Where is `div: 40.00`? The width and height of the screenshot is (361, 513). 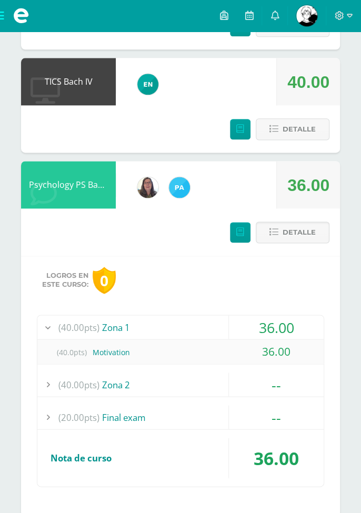
div: 40.00 is located at coordinates (308, 82).